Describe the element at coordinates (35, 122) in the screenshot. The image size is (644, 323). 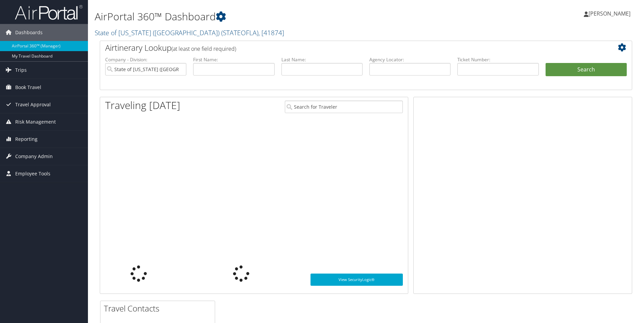
I see `span: Risk Management` at that location.